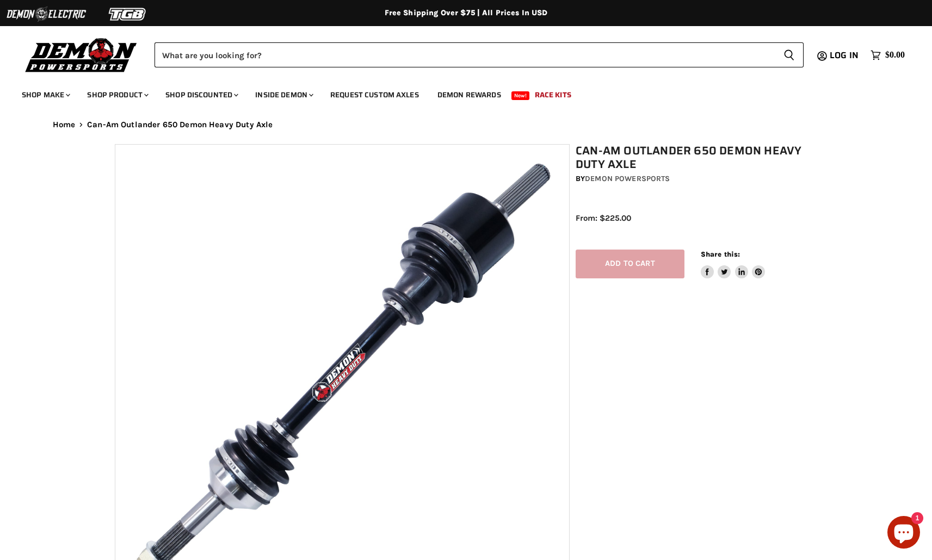  I want to click on a: $0.00, so click(888, 55).